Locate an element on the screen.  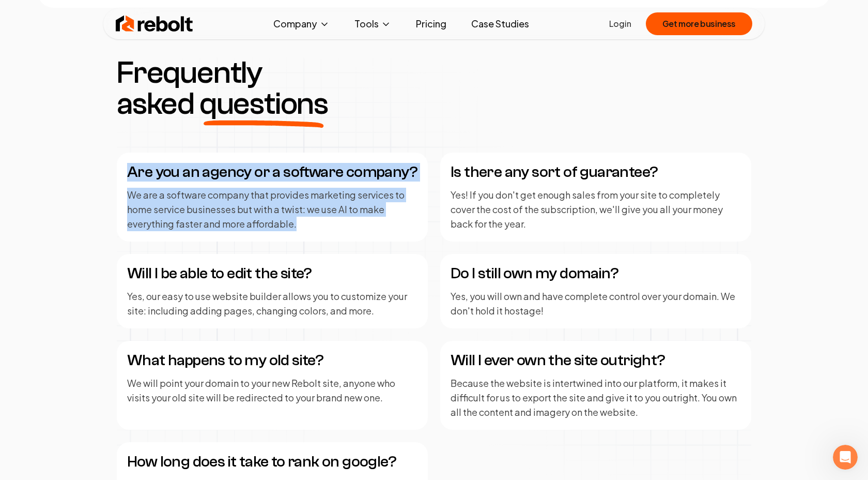
p: Yes, our easy to use website builder allows you to customize your site: including adding pages, c... is located at coordinates (272, 304).